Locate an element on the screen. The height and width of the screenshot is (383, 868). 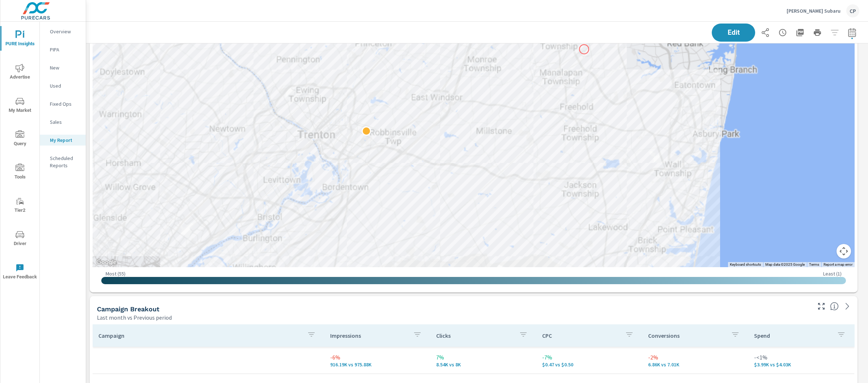
p: 916,185 vs 975,877 is located at coordinates (377, 365).